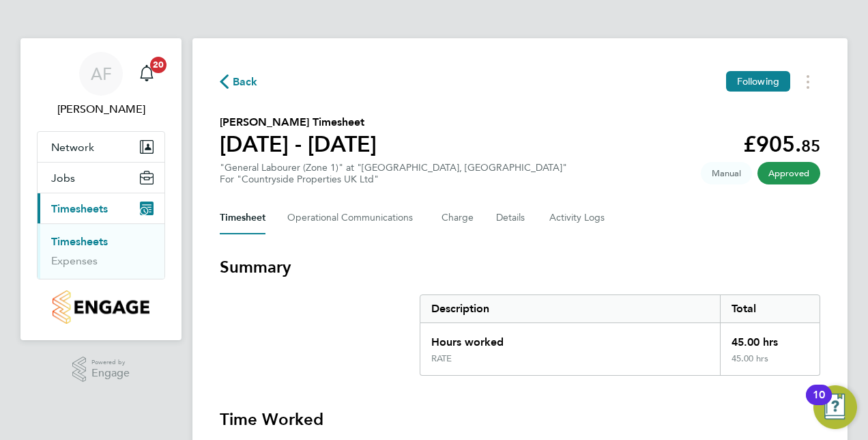 The image size is (868, 440). Describe the element at coordinates (569, 338) in the screenshot. I see `div: Hours worked` at that location.